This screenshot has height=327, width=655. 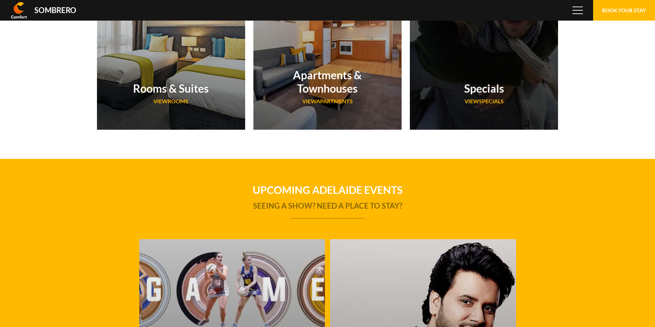 What do you see at coordinates (19, 10) in the screenshot?
I see `img: Comfort Inn & Suites Sombrero` at bounding box center [19, 10].